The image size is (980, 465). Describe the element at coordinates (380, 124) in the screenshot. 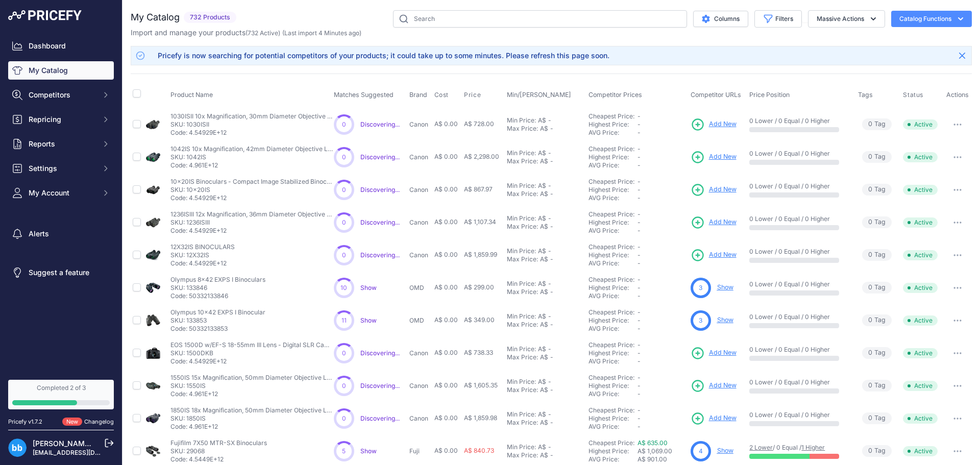

I see `a: Discovering...` at that location.